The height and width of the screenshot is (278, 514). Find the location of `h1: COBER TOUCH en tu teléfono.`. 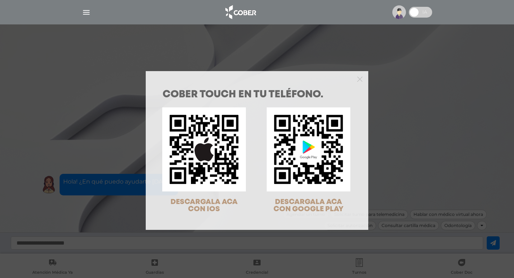

h1: COBER TOUCH en tu teléfono. is located at coordinates (257, 95).